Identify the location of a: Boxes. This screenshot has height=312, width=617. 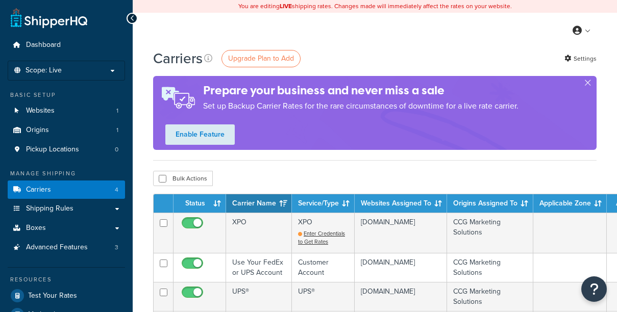
(66, 228).